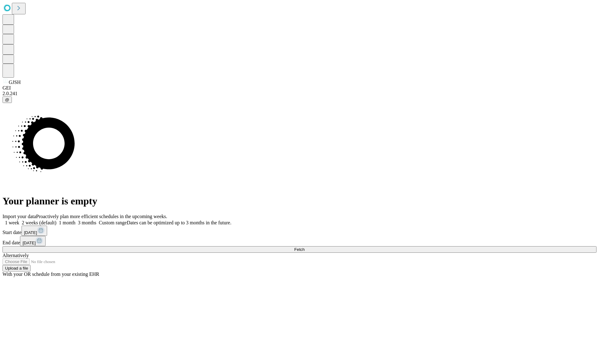  I want to click on div: End date, so click(300, 241).